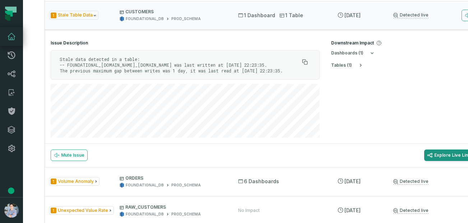 The width and height of the screenshot is (468, 223). I want to click on img: avatar of Alon Nafta, so click(11, 211).